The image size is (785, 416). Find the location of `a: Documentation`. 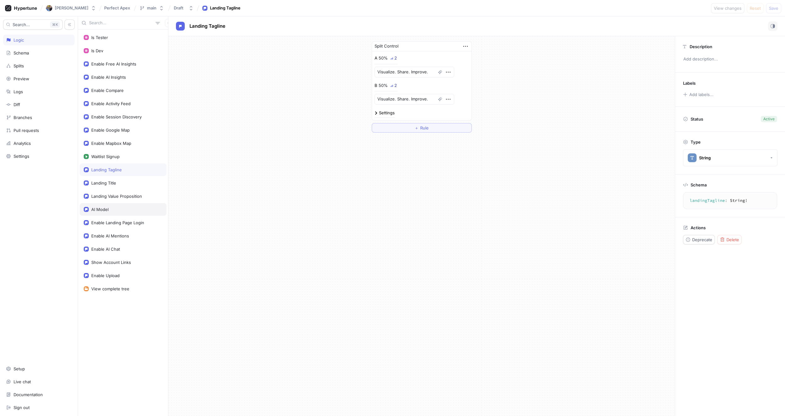

a: Documentation is located at coordinates (39, 394).